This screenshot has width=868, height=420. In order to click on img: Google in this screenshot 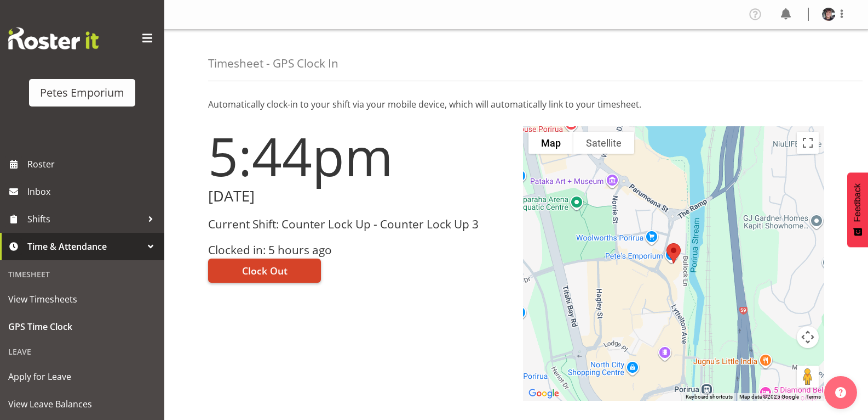, I will do `click(544, 393)`.